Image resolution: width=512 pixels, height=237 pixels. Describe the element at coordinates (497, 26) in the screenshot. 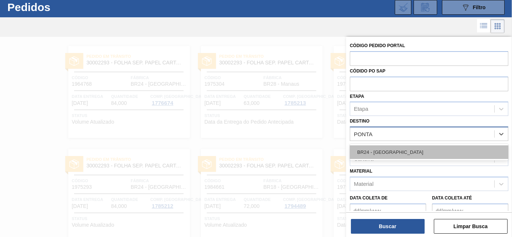

I see `div: Visão em Cards` at that location.